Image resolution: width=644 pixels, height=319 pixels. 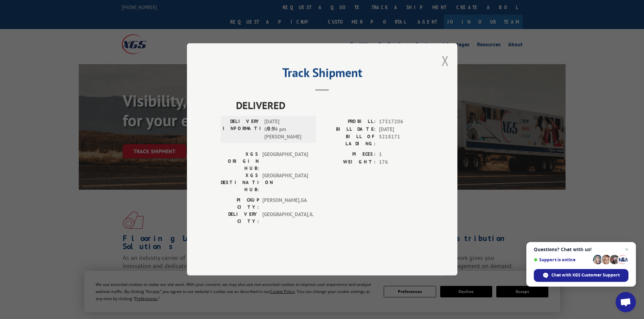 What do you see at coordinates (240, 218) in the screenshot?
I see `label: DELIVERY CITY:` at bounding box center [240, 218].